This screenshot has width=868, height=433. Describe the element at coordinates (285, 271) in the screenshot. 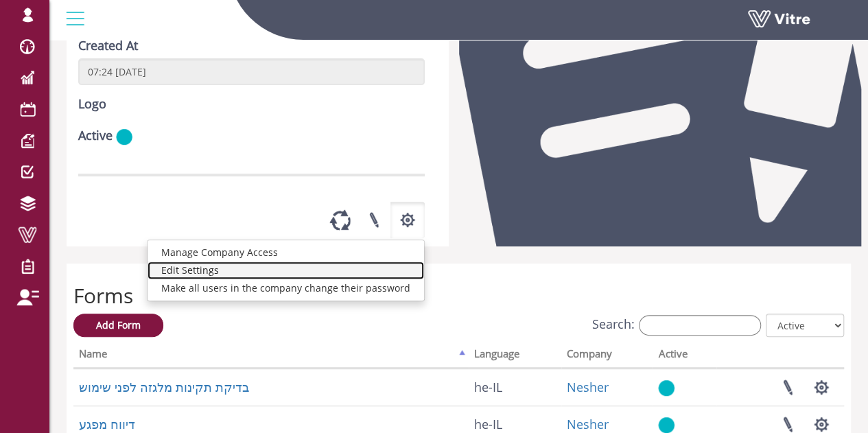

I see `a: Edit Settings` at that location.